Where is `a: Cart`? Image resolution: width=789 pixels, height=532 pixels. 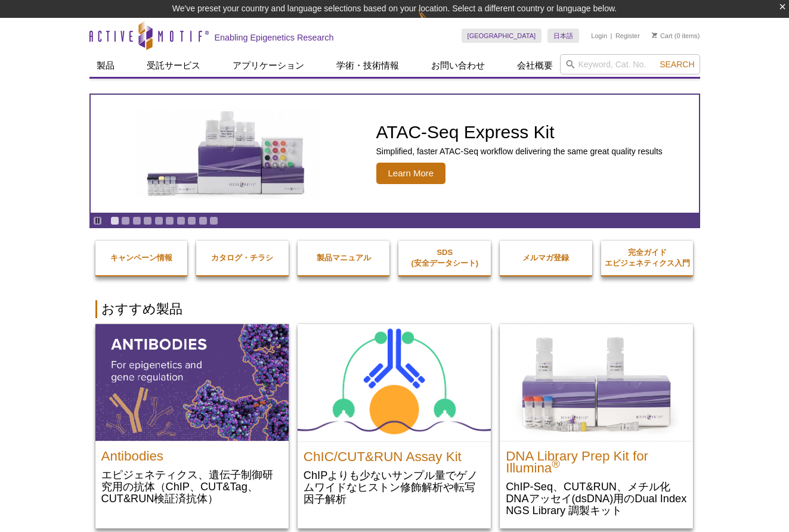
a: Cart is located at coordinates (662, 35).